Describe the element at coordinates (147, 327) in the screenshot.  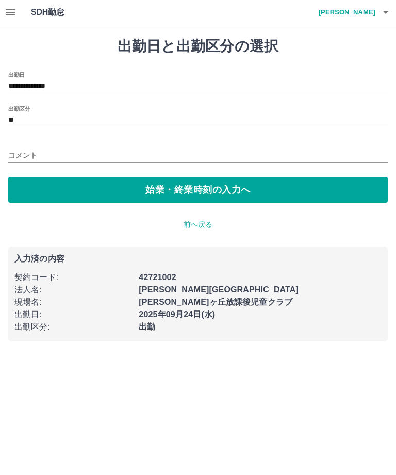
I see `b: 出勤` at that location.